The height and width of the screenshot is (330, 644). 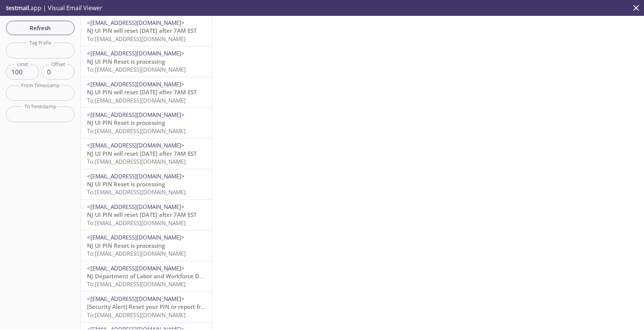 I want to click on button: Refresh, so click(x=41, y=28).